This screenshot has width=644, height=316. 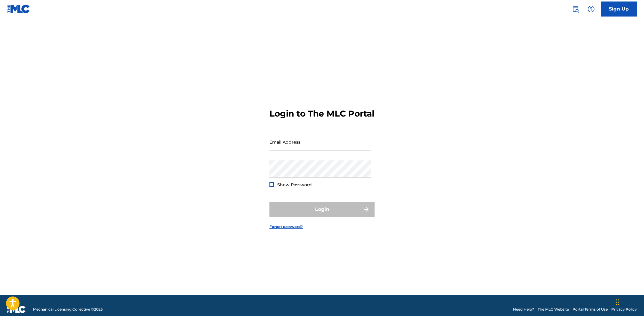 What do you see at coordinates (295, 185) in the screenshot?
I see `span: Show Password` at bounding box center [295, 185].